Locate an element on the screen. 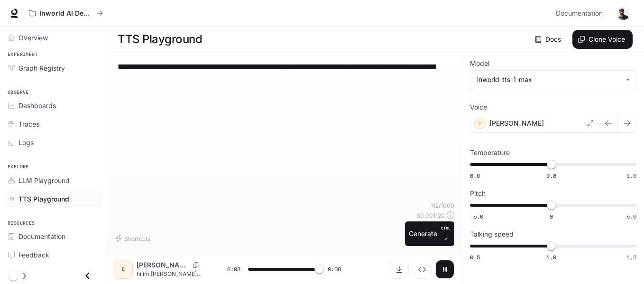  span: 0.5 is located at coordinates (475, 257).